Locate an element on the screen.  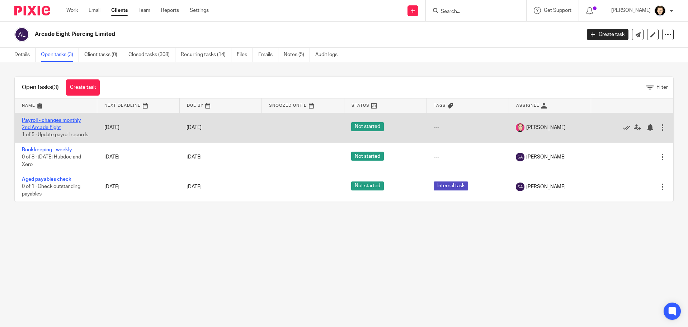
a: Emails is located at coordinates (268, 55).